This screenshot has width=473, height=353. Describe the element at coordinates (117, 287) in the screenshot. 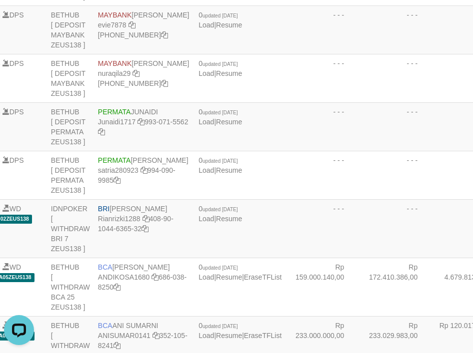

I see `a: Copy 6860388250 to clipboard` at that location.